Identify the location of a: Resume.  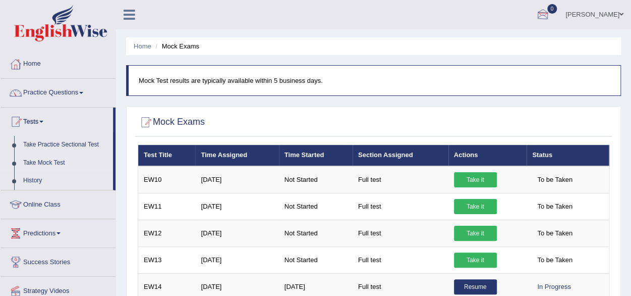
(475, 287).